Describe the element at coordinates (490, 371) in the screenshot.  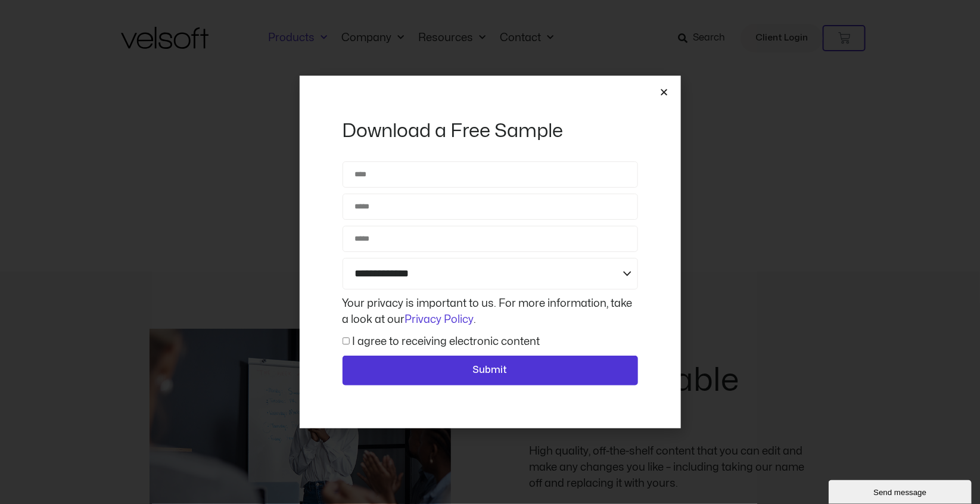
I see `button: Submit` at that location.